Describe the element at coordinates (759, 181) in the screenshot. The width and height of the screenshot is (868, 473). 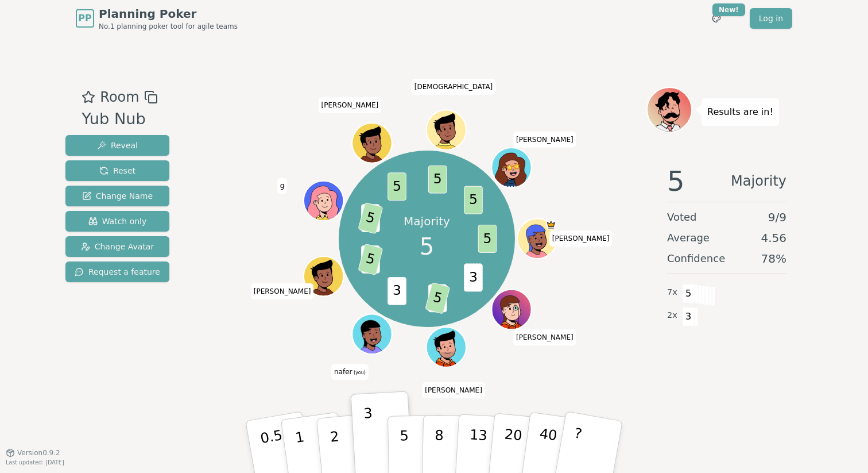
I see `span: Majority` at that location.